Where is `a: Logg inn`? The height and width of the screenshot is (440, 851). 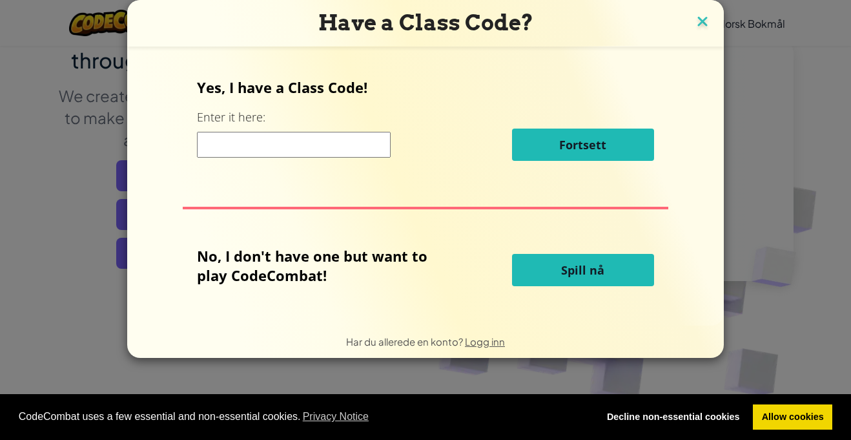 a: Logg inn is located at coordinates (485, 341).